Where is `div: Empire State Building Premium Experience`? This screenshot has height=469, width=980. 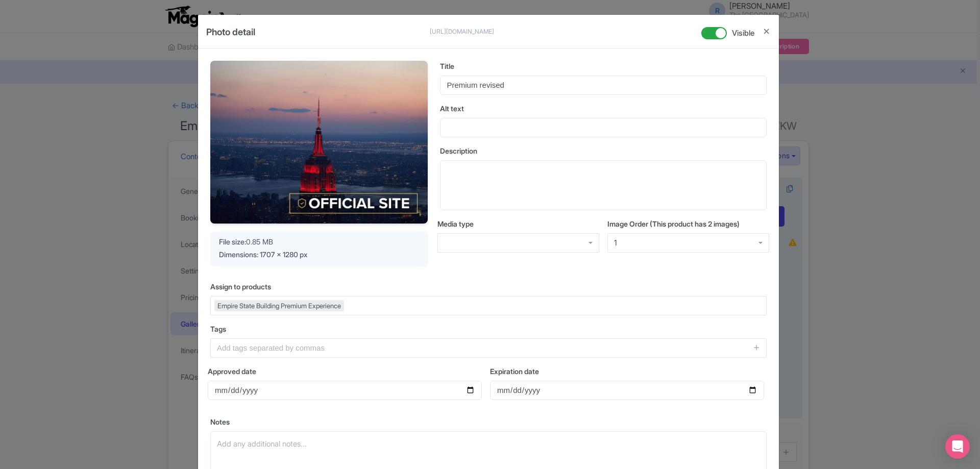
div: Empire State Building Premium Experience is located at coordinates (280, 306).